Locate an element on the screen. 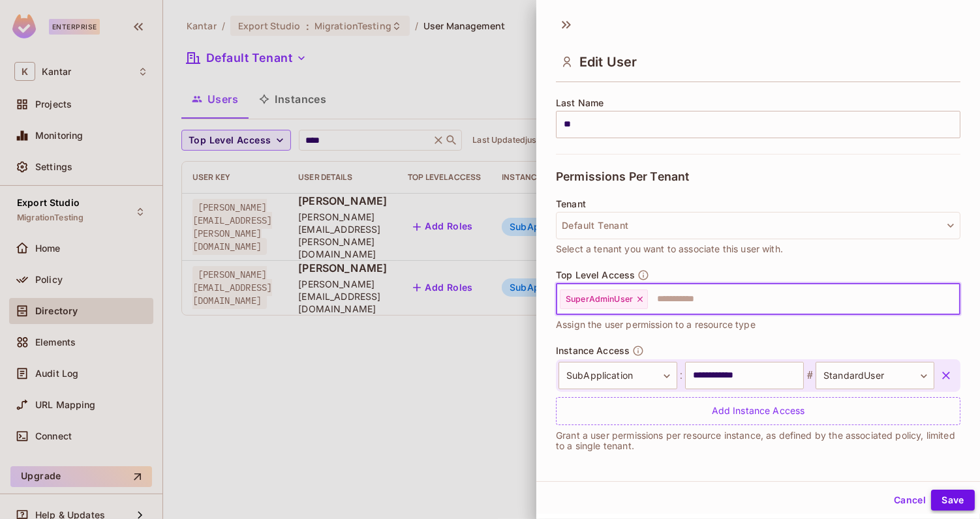 Image resolution: width=980 pixels, height=519 pixels. span: Assign the user permission to a resource type is located at coordinates (656, 325).